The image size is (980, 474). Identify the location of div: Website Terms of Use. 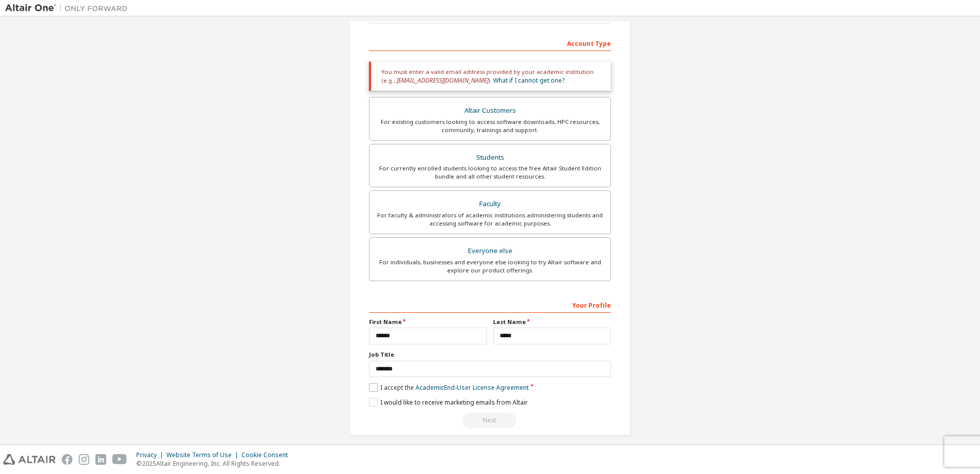
(203, 455).